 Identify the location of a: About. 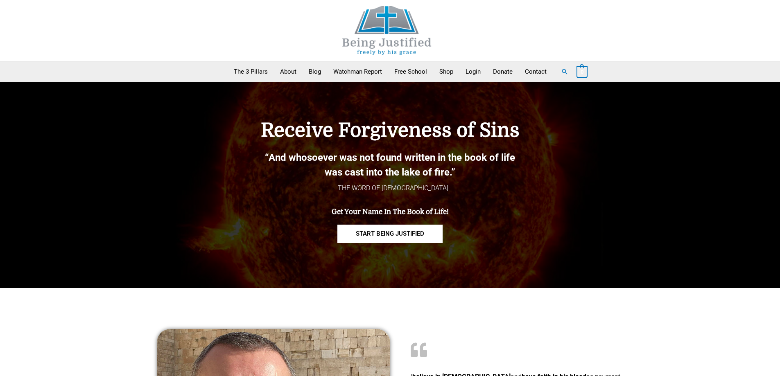
(288, 72).